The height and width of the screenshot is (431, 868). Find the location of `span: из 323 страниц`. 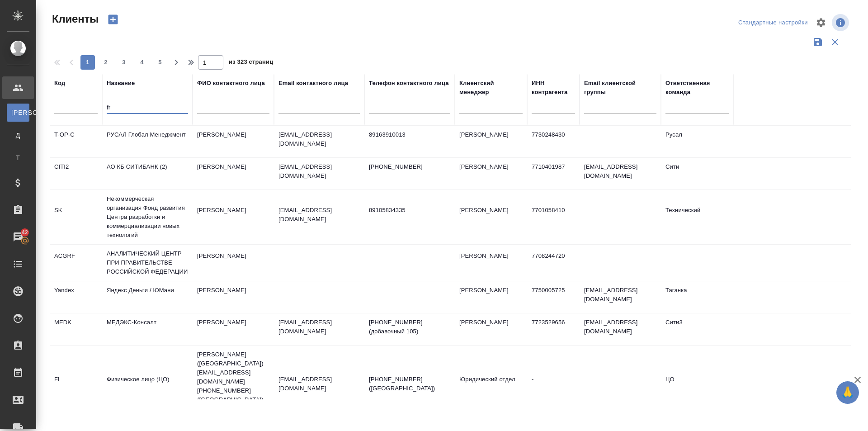

span: из 323 страниц is located at coordinates (250, 63).